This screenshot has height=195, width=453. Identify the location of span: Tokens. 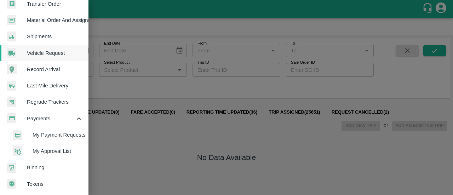
(55, 184).